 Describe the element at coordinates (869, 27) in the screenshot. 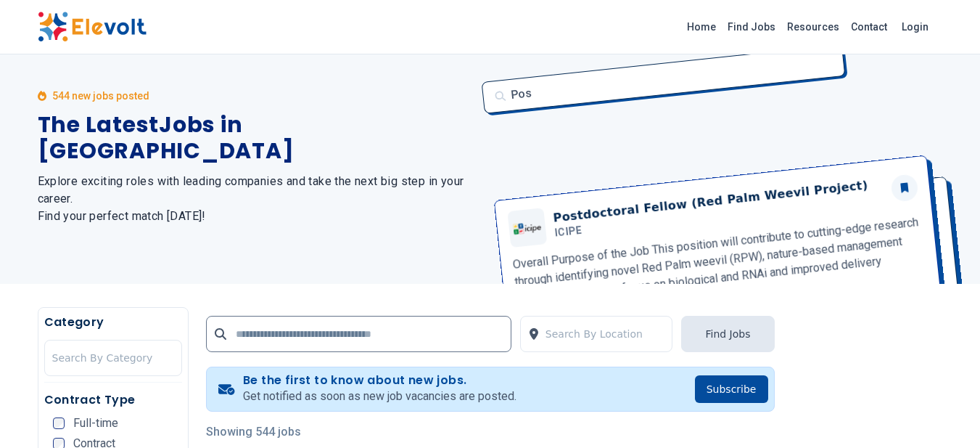

I see `a: Contact` at that location.